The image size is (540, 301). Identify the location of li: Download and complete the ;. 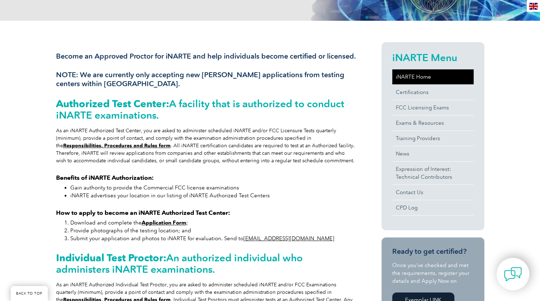
(213, 222).